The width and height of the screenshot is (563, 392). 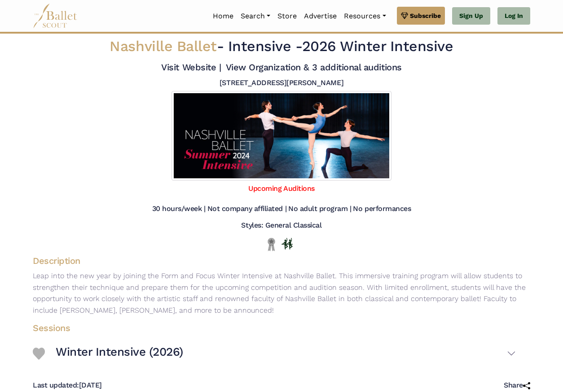 What do you see at coordinates (471, 16) in the screenshot?
I see `a: Sign Up` at bounding box center [471, 16].